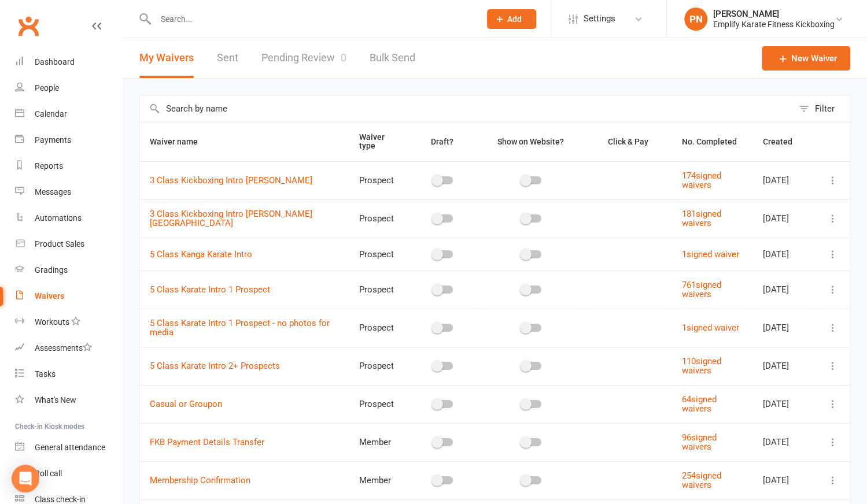  What do you see at coordinates (629, 142) in the screenshot?
I see `button: Click & Pay` at bounding box center [629, 142].